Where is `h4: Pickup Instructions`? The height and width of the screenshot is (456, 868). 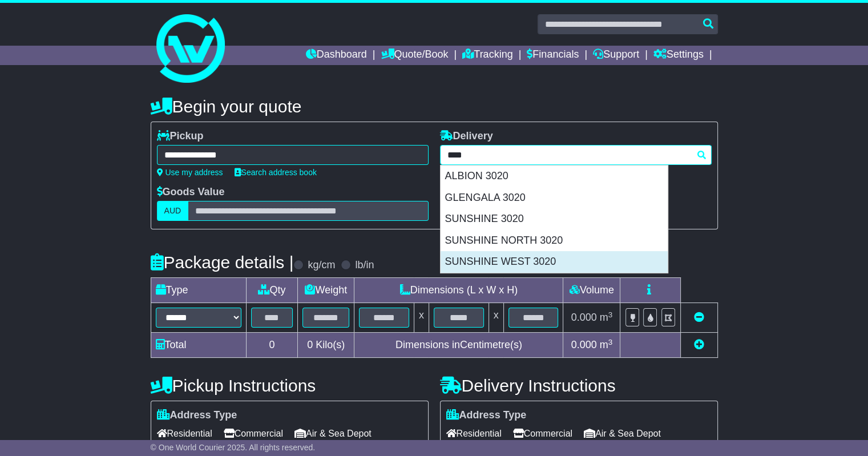
h4: Pickup Instructions is located at coordinates (289, 385).